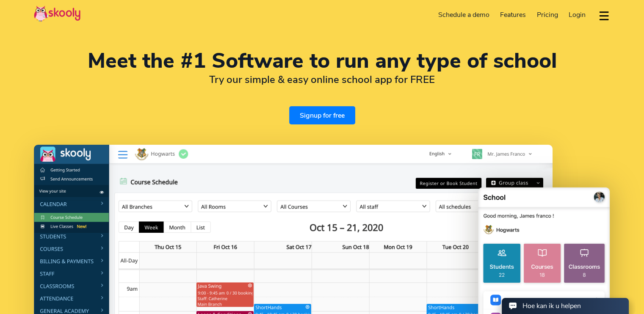 The image size is (644, 314). What do you see at coordinates (322, 61) in the screenshot?
I see `h1: Meet the #1 Software to run any type of school` at bounding box center [322, 61].